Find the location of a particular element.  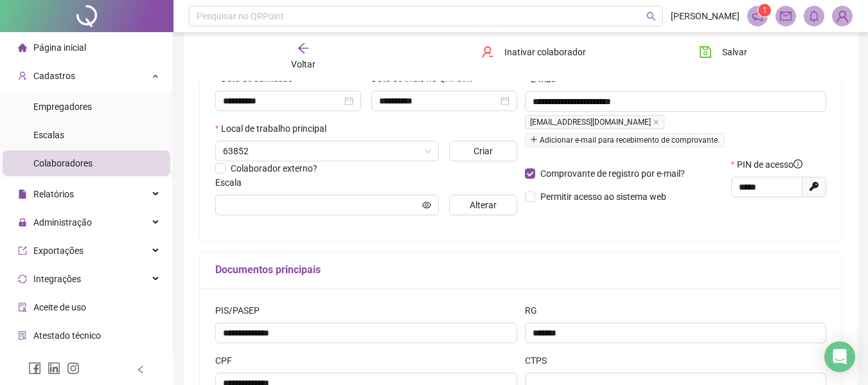

span: PIN de acesso is located at coordinates (770, 164).